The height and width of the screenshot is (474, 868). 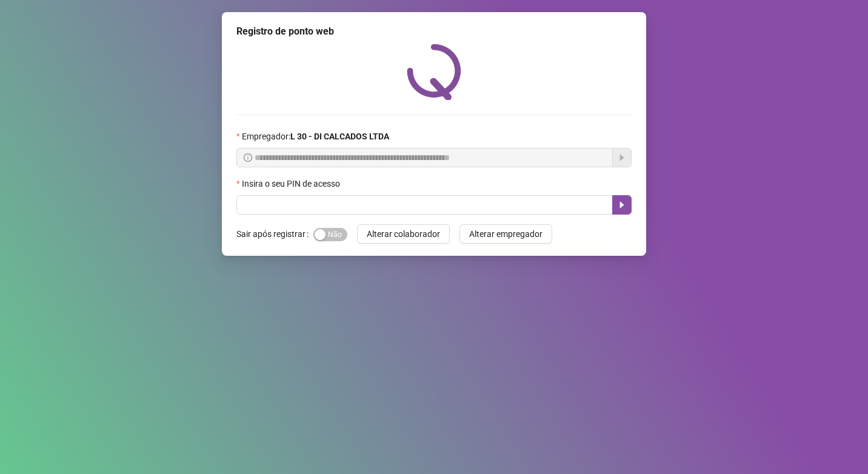 What do you see at coordinates (434, 72) in the screenshot?
I see `img: QRPoint` at bounding box center [434, 72].